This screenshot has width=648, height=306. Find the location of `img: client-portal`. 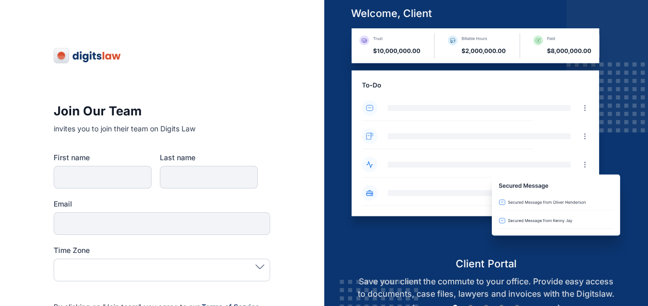

img: client-portal is located at coordinates (486, 142).